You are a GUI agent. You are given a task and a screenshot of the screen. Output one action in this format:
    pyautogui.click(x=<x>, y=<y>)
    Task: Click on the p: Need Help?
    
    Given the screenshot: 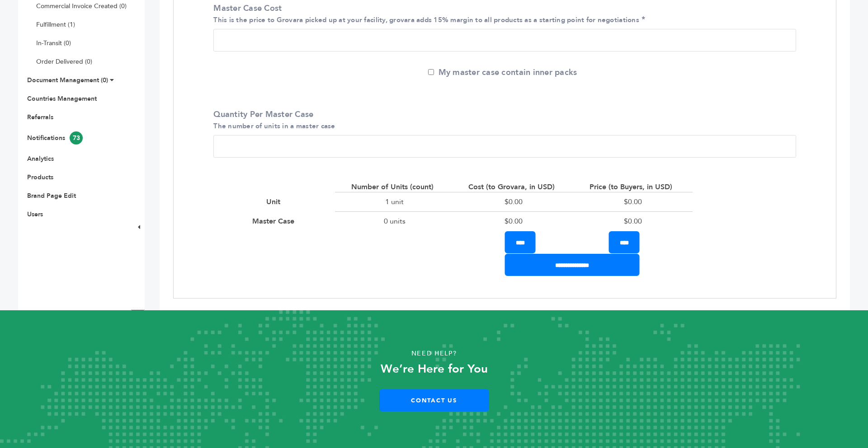 What is the action you would take?
    pyautogui.click(x=434, y=353)
    